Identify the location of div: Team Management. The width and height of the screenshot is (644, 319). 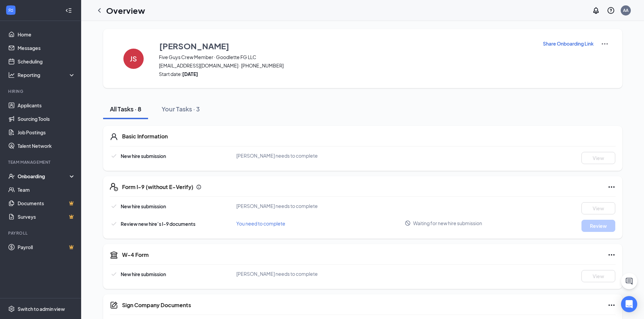
(41, 162).